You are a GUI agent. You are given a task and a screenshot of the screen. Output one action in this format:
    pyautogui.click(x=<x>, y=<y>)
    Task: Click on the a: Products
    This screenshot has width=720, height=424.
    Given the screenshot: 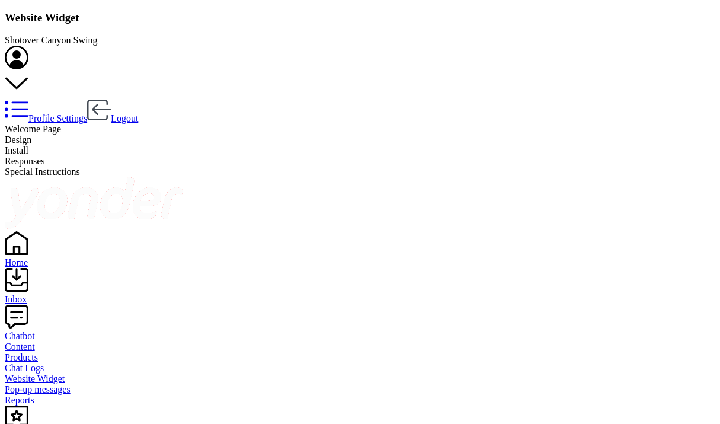 What is the action you would take?
    pyautogui.click(x=360, y=358)
    